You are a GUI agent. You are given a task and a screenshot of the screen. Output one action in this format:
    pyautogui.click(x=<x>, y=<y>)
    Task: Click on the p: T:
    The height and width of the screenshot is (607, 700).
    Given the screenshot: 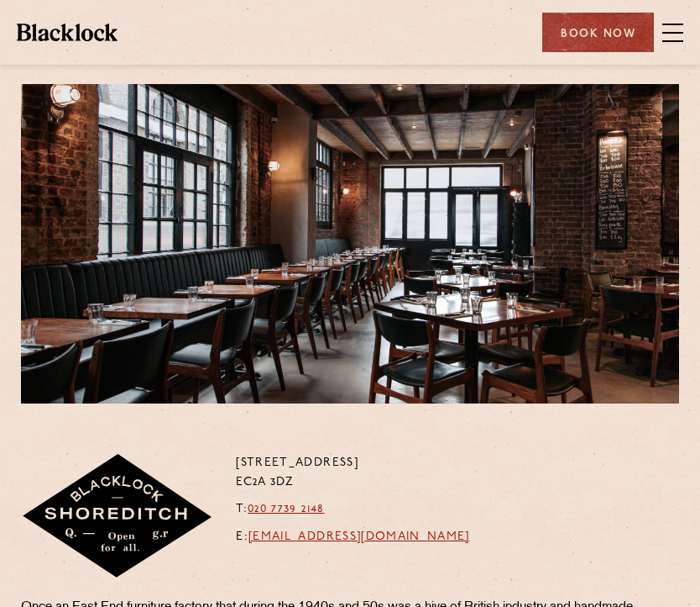 What is the action you would take?
    pyautogui.click(x=353, y=509)
    